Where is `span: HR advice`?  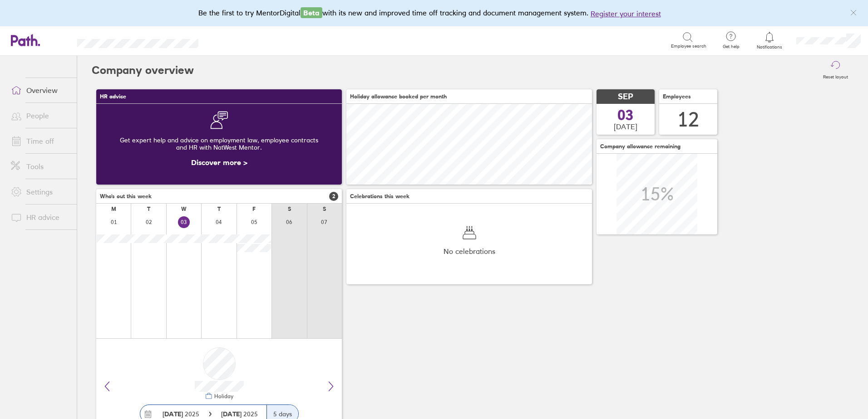 span: HR advice is located at coordinates (113, 97).